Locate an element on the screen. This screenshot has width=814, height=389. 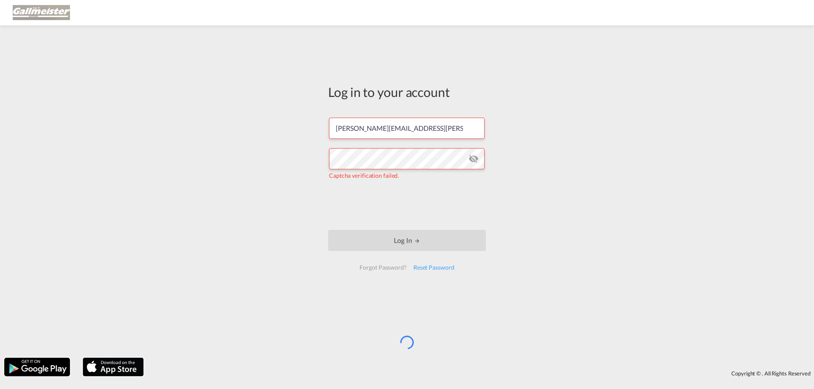
button: LOGIN is located at coordinates (407, 241).